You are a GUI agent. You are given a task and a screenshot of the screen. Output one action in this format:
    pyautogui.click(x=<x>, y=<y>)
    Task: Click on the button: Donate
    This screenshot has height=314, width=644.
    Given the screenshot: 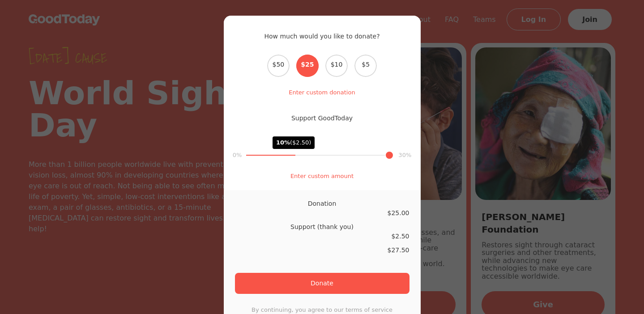 What is the action you would take?
    pyautogui.click(x=322, y=284)
    